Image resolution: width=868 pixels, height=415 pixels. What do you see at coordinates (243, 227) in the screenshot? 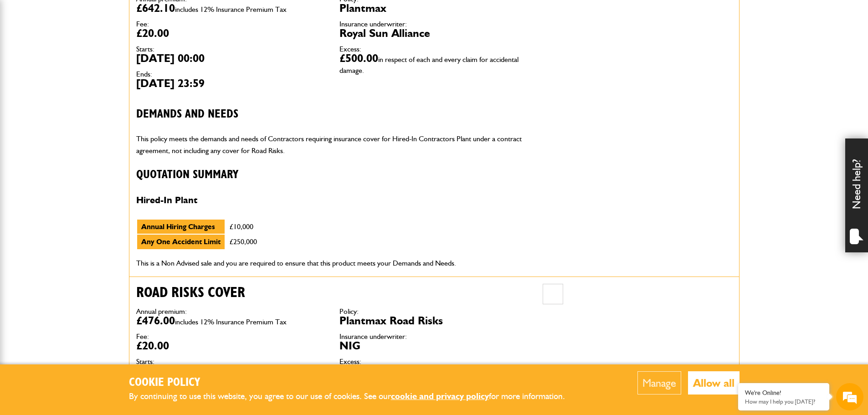
I see `td: £10,000` at bounding box center [243, 227].